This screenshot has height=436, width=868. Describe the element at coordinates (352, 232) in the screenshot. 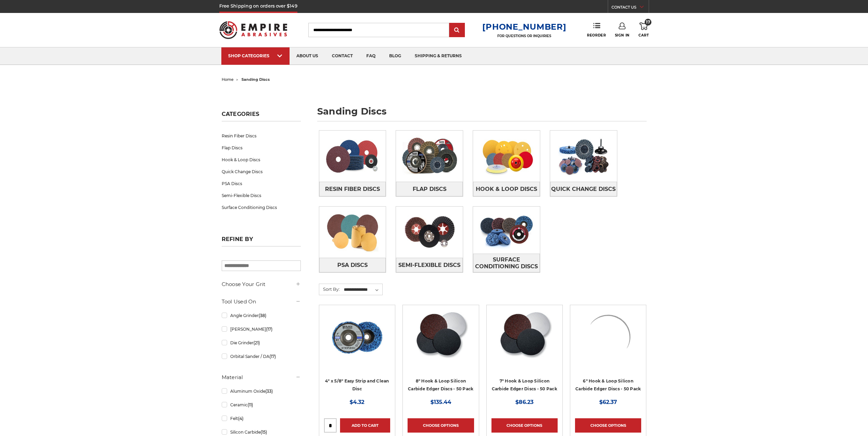

I see `img: PSA Discs` at that location.